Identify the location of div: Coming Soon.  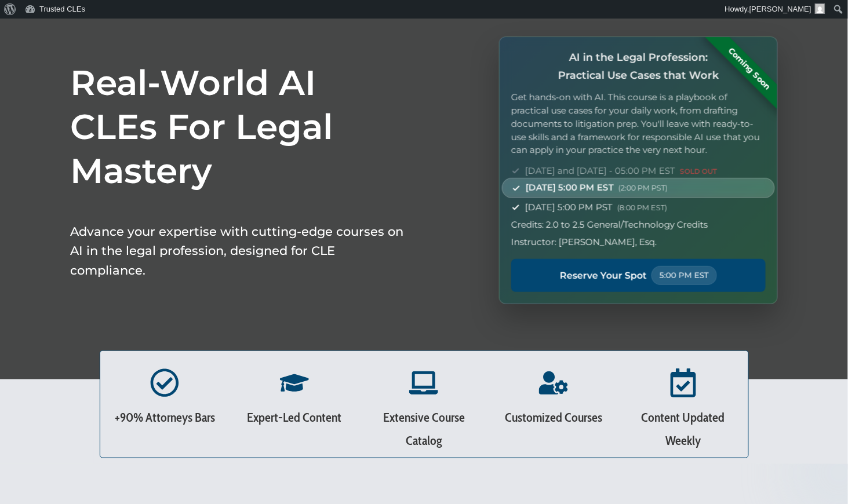
(749, 68).